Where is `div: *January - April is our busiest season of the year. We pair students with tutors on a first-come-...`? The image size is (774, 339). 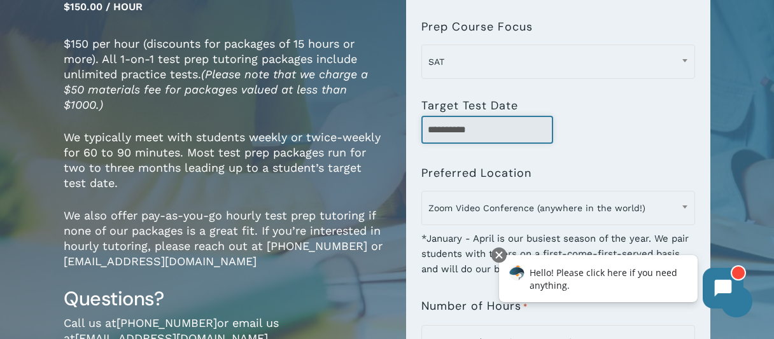 div: *January - April is our busiest season of the year. We pair students with tutors on a first-come-... is located at coordinates (558, 250).